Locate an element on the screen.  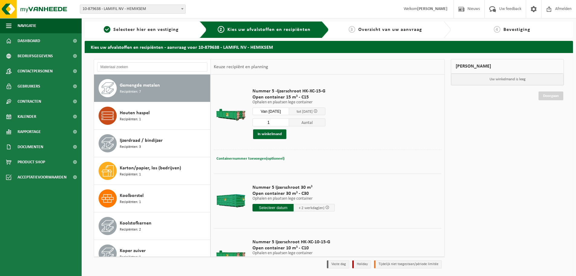
span: Nummer 5 Ijzerschroot 30 m³ is located at coordinates (294, 187).